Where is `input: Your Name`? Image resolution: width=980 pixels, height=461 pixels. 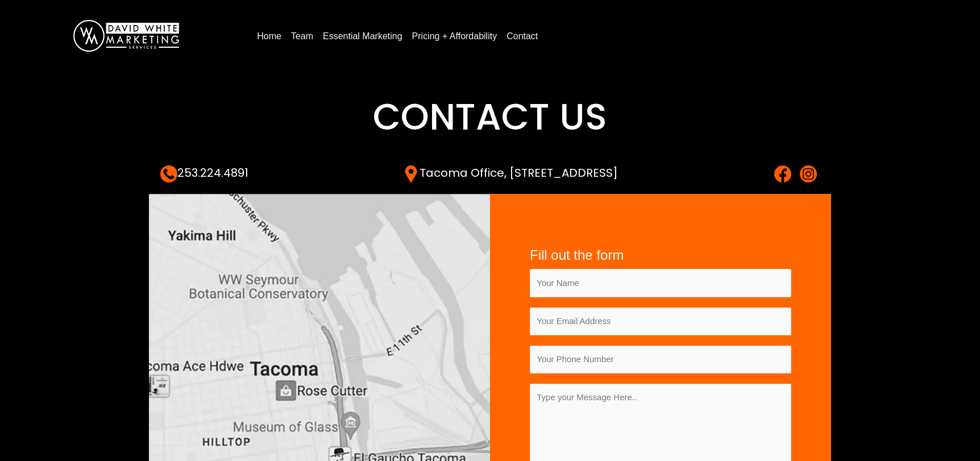 input: Your Name is located at coordinates (660, 283).